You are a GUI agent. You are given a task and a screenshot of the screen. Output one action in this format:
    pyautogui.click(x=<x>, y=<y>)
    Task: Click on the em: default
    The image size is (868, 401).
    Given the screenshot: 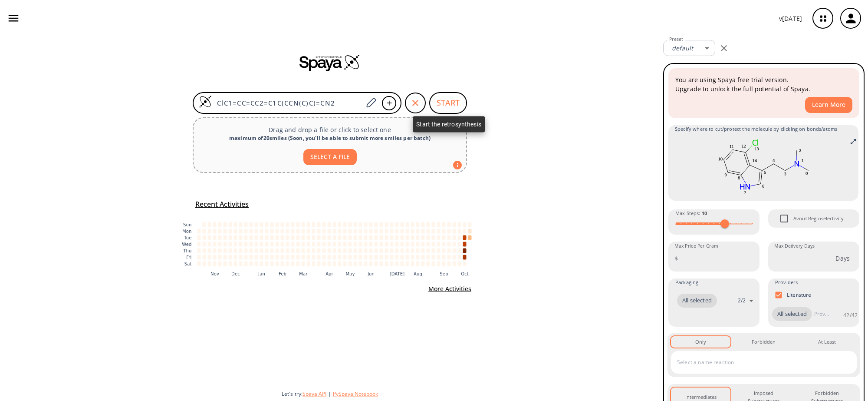 What is the action you would take?
    pyautogui.click(x=682, y=48)
    